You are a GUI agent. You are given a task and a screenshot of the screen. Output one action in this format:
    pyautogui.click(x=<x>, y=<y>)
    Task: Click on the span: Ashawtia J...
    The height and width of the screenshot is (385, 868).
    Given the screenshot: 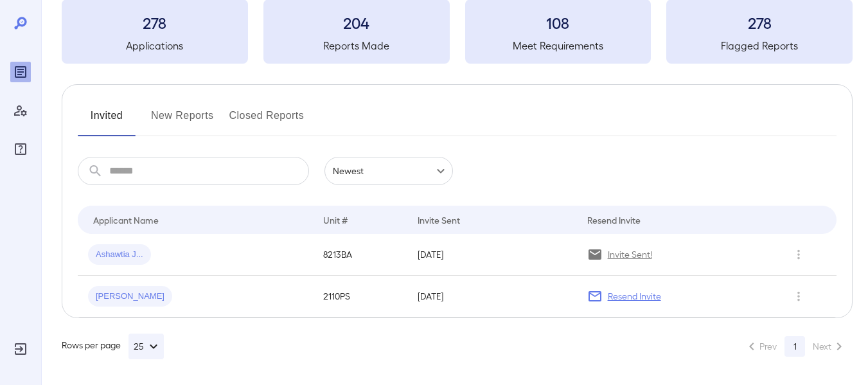 What is the action you would take?
    pyautogui.click(x=120, y=254)
    